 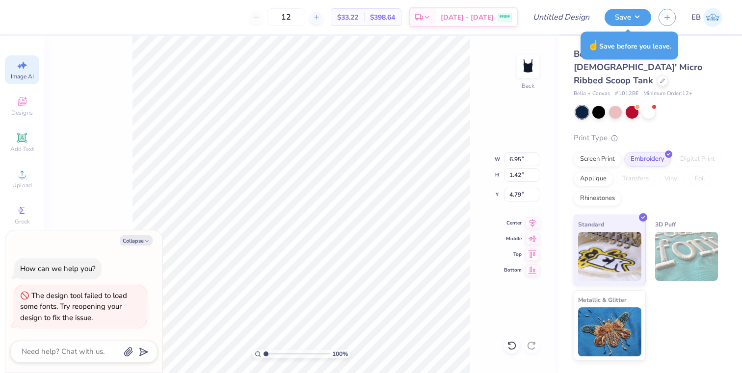 I want to click on div: Transfers, so click(x=635, y=179).